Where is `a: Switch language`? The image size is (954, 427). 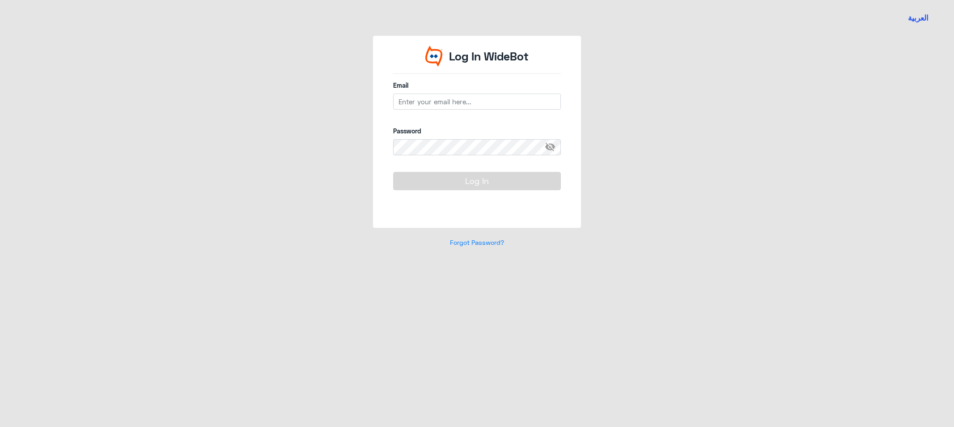 a: Switch language is located at coordinates (918, 18).